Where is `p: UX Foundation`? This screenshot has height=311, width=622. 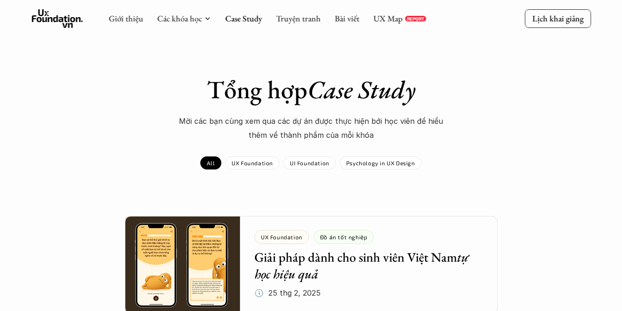
p: UX Foundation is located at coordinates (252, 163).